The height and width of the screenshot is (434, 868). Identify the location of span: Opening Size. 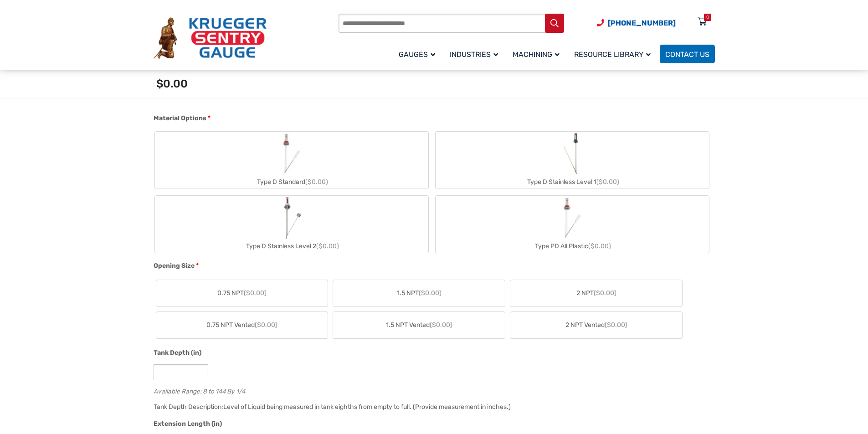
(174, 266).